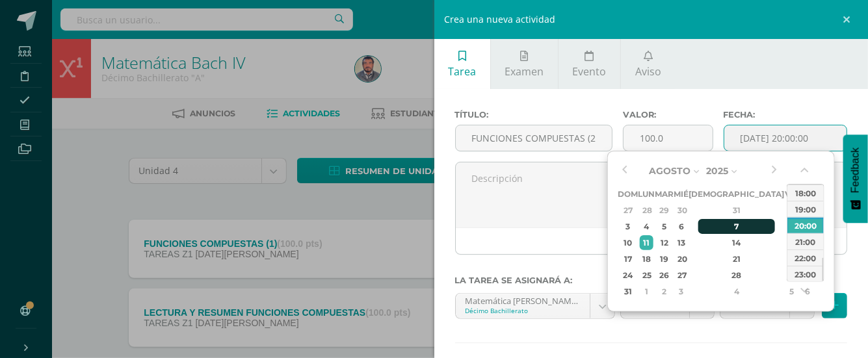  I want to click on div: 15, so click(792, 242).